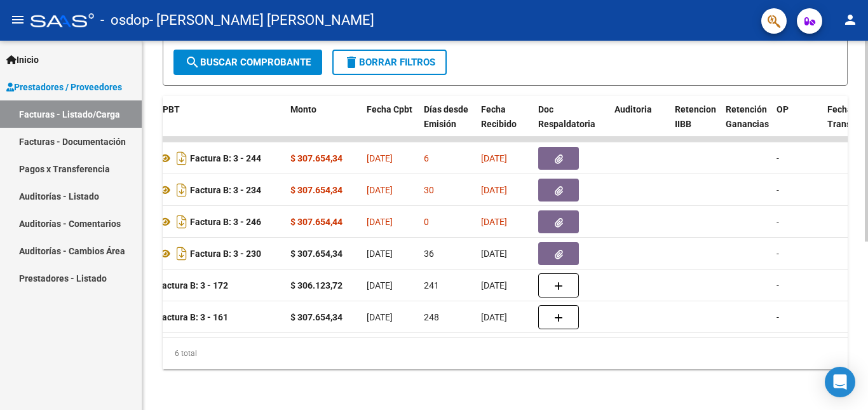  What do you see at coordinates (303, 109) in the screenshot?
I see `span: Monto` at bounding box center [303, 109].